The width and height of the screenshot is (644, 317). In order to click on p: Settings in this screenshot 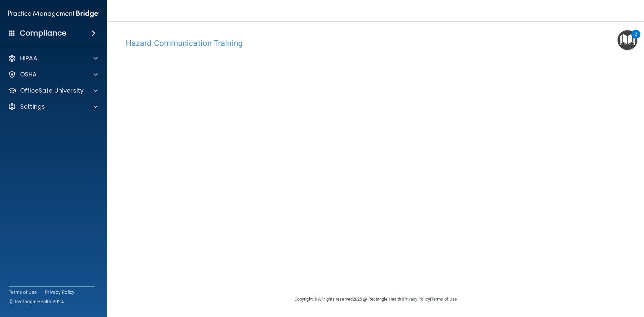, I will do `click(33, 107)`.